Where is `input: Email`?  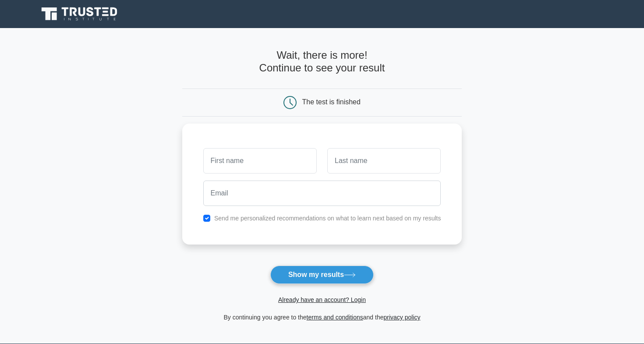 input: Email is located at coordinates (322, 193).